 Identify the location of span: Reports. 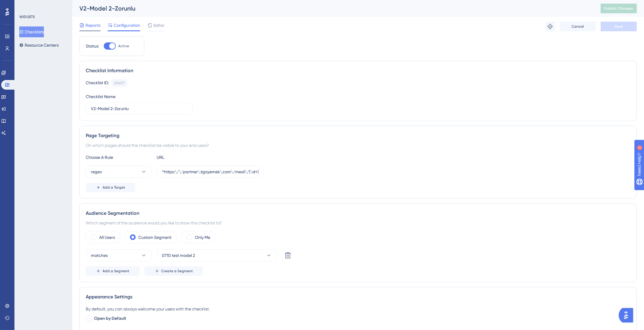
(93, 25).